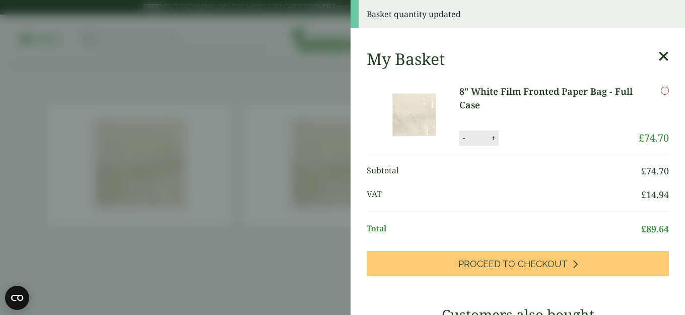  I want to click on h2: My Basket, so click(405, 59).